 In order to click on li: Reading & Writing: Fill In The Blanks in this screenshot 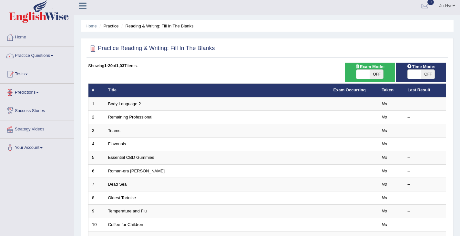, I will do `click(156, 26)`.